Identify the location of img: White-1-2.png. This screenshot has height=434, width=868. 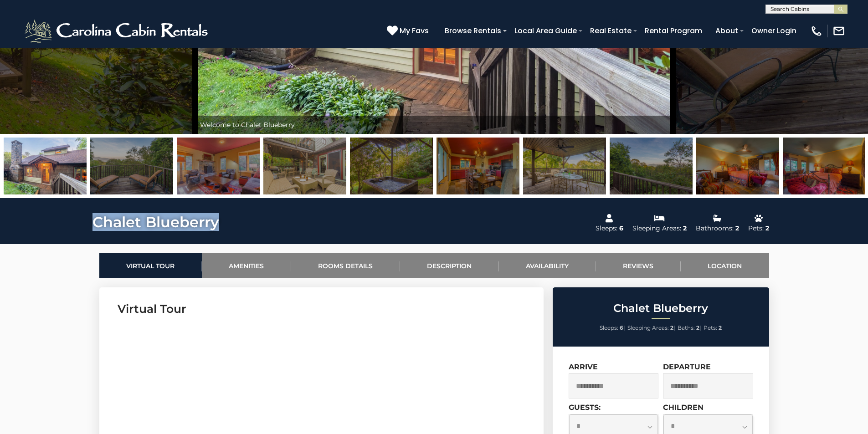
(117, 31).